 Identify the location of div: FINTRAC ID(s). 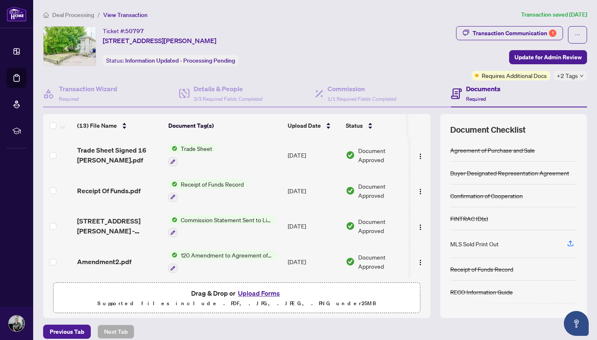
(469, 219).